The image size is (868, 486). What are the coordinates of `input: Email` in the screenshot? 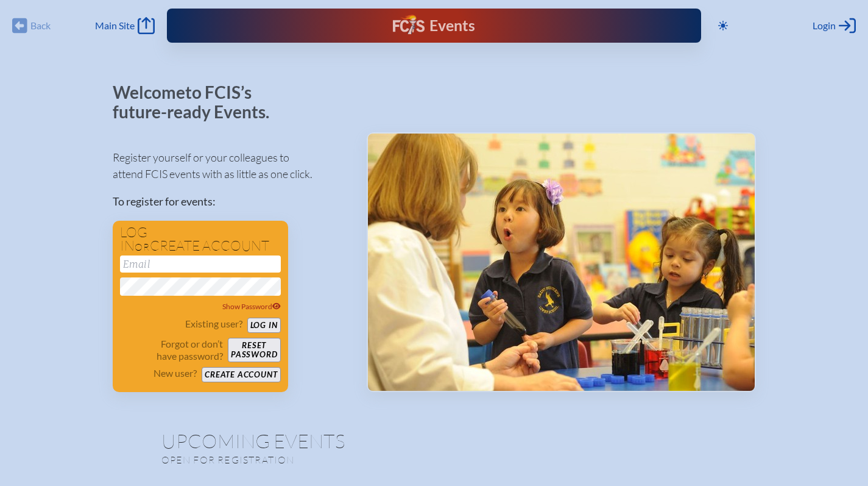 It's located at (200, 264).